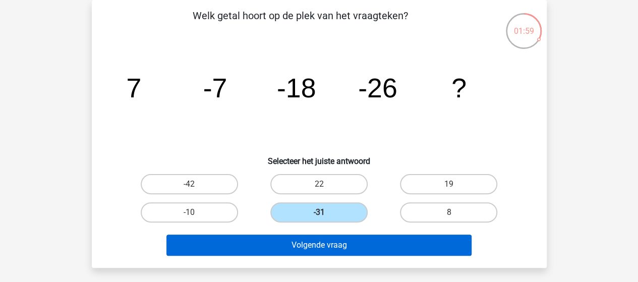  What do you see at coordinates (523, 25) in the screenshot?
I see `div: 01:59` at bounding box center [523, 25].